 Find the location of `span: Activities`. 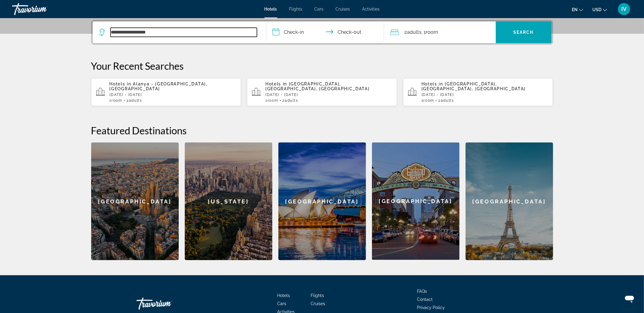

span: Activities is located at coordinates (371, 9).